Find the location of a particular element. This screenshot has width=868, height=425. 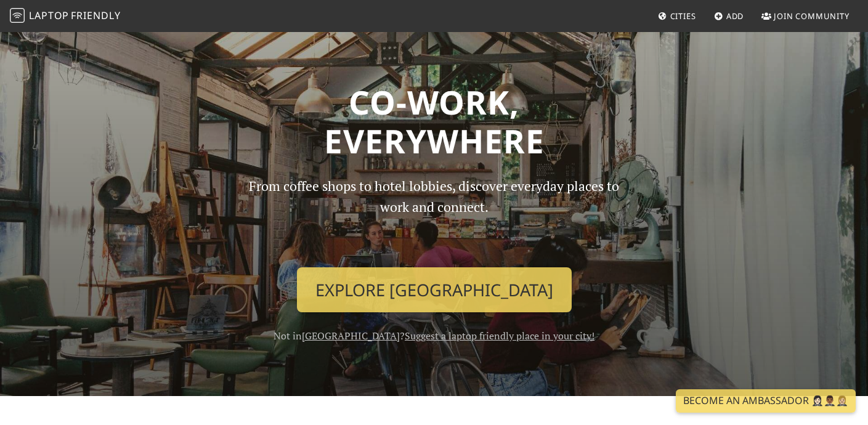

span: Add is located at coordinates (735, 16).